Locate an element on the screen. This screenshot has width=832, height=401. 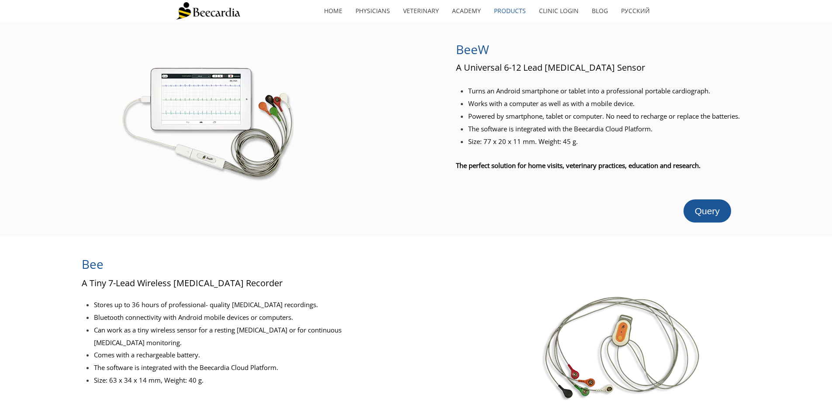
span: Powered by smartphone, tablet or computer. No need to recharge or replace the batteries. is located at coordinates (604, 116).